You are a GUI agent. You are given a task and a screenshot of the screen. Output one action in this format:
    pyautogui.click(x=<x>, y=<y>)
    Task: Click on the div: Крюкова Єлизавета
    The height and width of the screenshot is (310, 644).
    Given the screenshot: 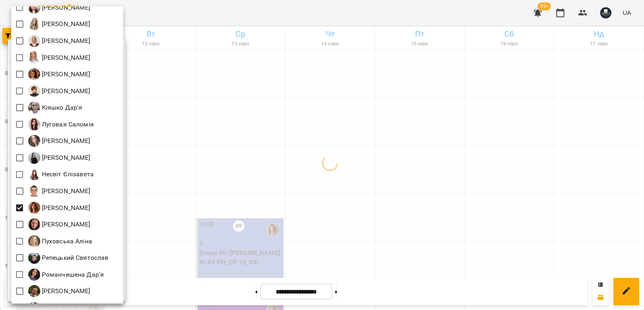 What is the action you would take?
    pyautogui.click(x=59, y=75)
    